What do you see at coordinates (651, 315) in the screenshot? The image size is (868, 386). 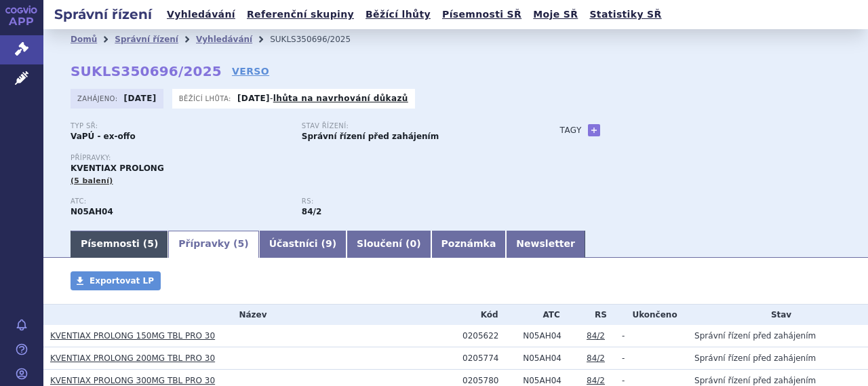 I see `th: Ukončeno` at bounding box center [651, 315].